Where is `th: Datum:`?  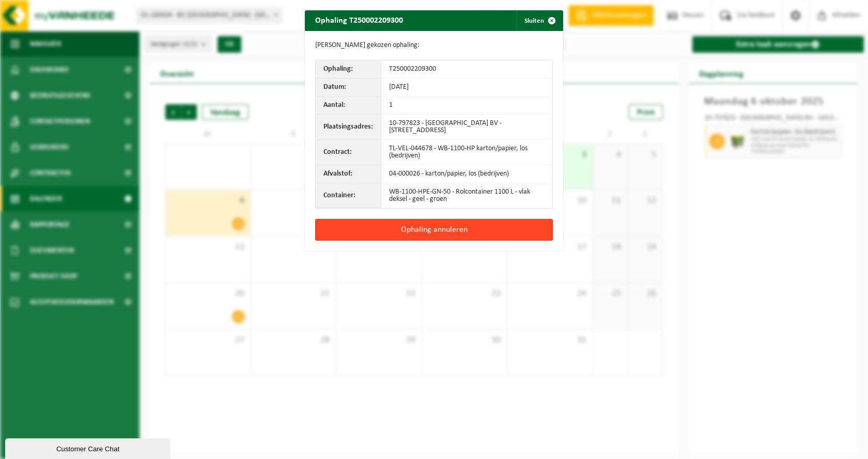 th: Datum: is located at coordinates (348, 88).